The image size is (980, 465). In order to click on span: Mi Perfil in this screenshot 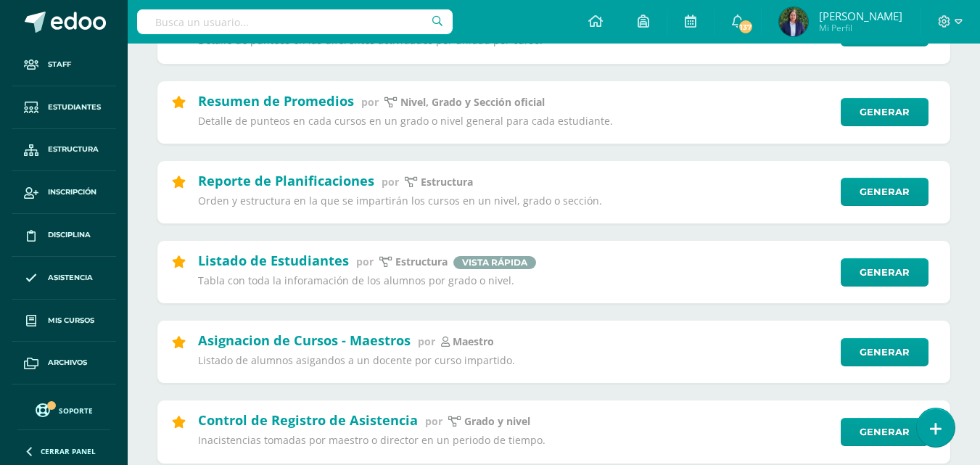, I will do `click(861, 27)`.